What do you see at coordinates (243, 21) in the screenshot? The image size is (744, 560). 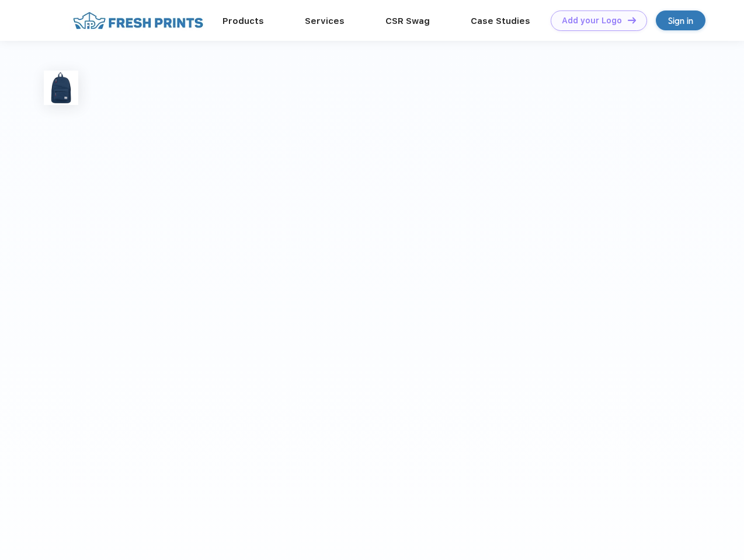 I see `a: Products` at bounding box center [243, 21].